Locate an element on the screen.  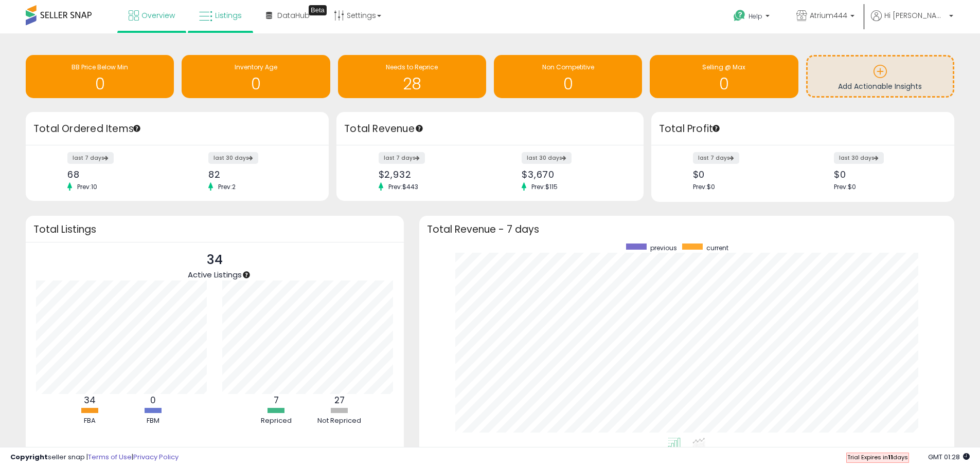
div: $3,670 is located at coordinates (573, 175).